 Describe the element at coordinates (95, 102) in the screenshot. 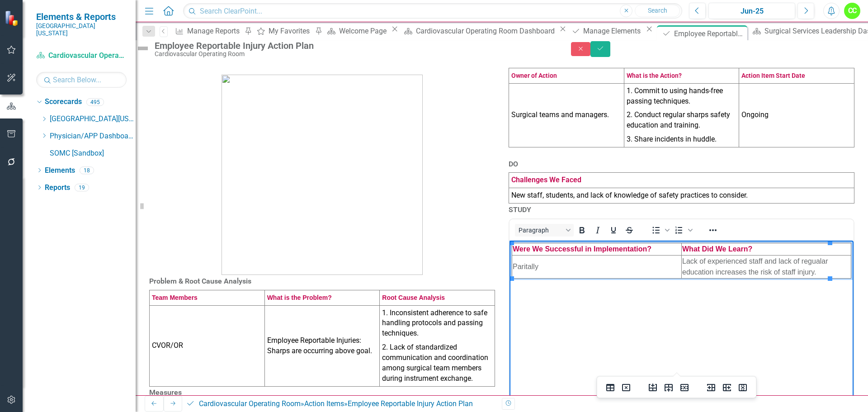

I see `div: 495` at that location.